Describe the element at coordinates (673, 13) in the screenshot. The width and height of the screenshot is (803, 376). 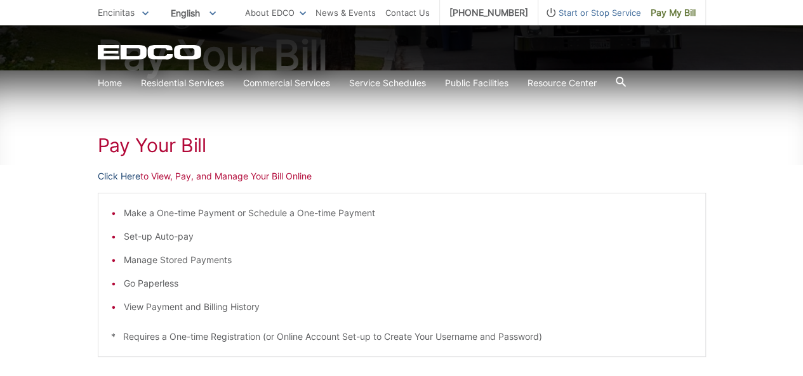
I see `span: Pay My Bill` at that location.